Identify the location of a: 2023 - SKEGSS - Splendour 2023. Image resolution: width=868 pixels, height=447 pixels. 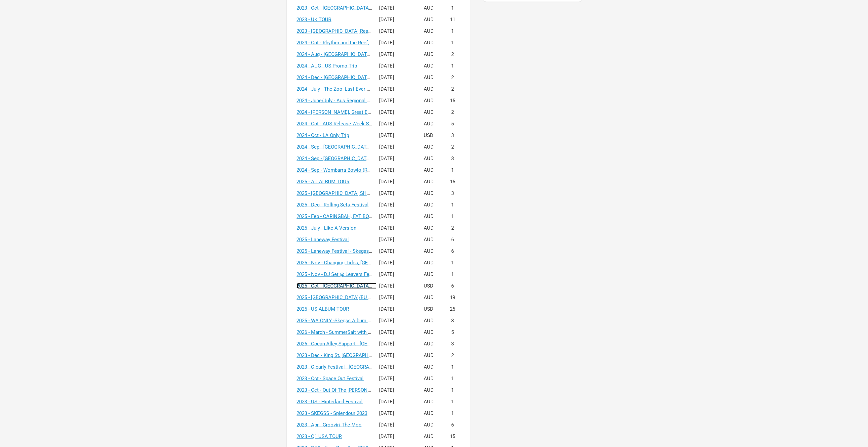
(332, 413).